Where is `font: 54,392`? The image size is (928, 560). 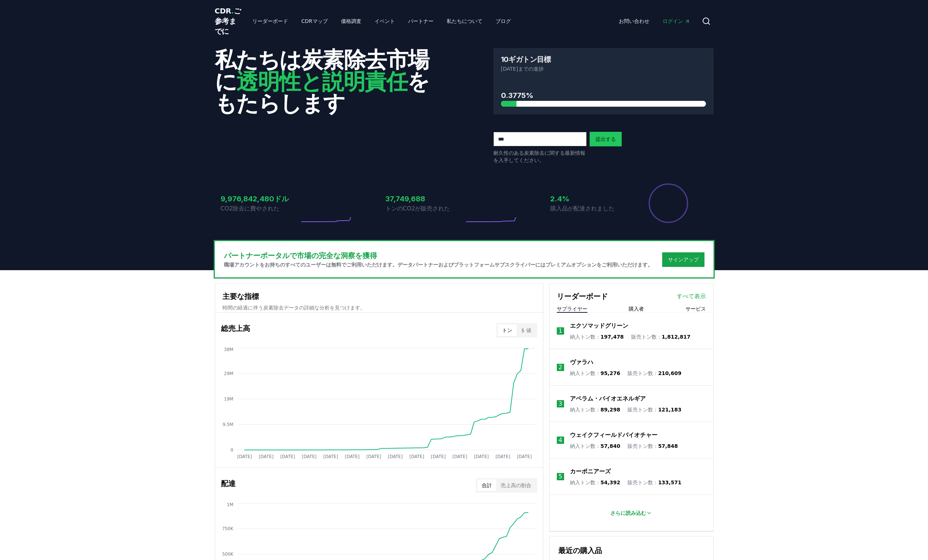
font: 54,392 is located at coordinates (610, 482).